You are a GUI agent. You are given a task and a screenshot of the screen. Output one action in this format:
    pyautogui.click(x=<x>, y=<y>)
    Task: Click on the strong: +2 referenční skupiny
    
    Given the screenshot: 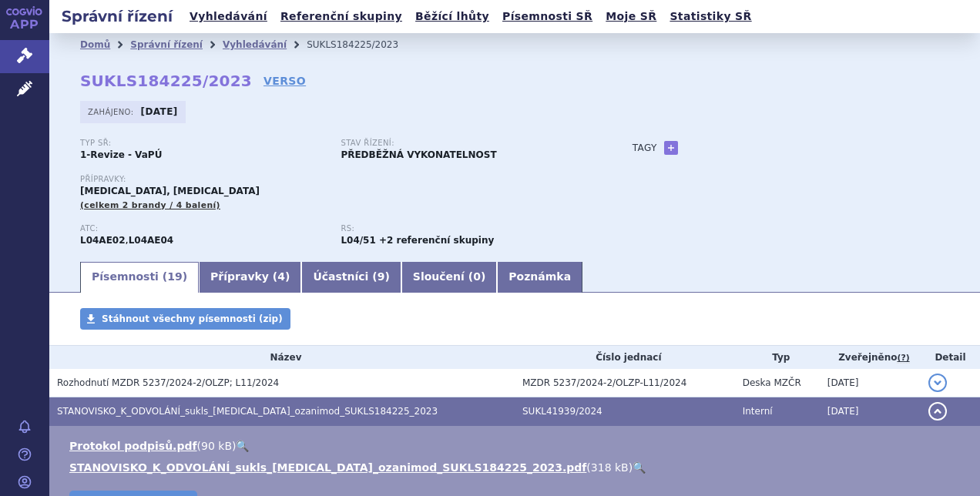 What is the action you would take?
    pyautogui.click(x=436, y=240)
    